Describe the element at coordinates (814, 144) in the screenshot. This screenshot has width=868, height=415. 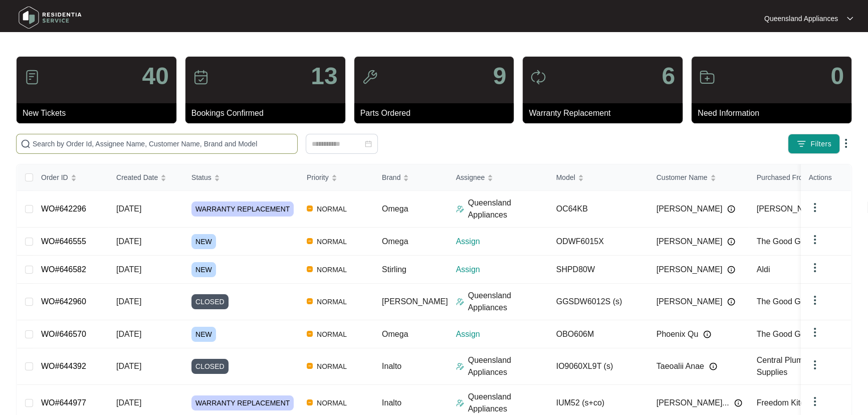
I see `button: filter iconFilters` at that location.